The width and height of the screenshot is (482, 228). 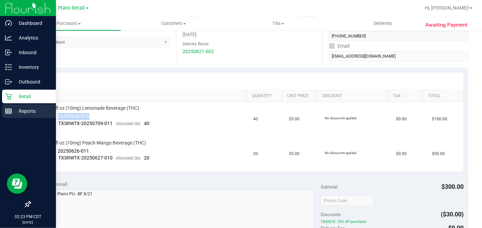 I want to click on a: Tills, so click(x=278, y=24).